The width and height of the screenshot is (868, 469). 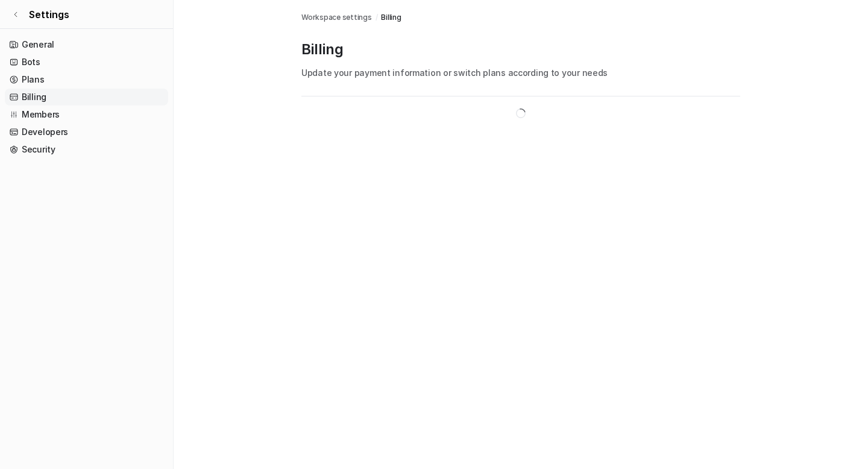 What do you see at coordinates (86, 80) in the screenshot?
I see `a: Plans` at bounding box center [86, 80].